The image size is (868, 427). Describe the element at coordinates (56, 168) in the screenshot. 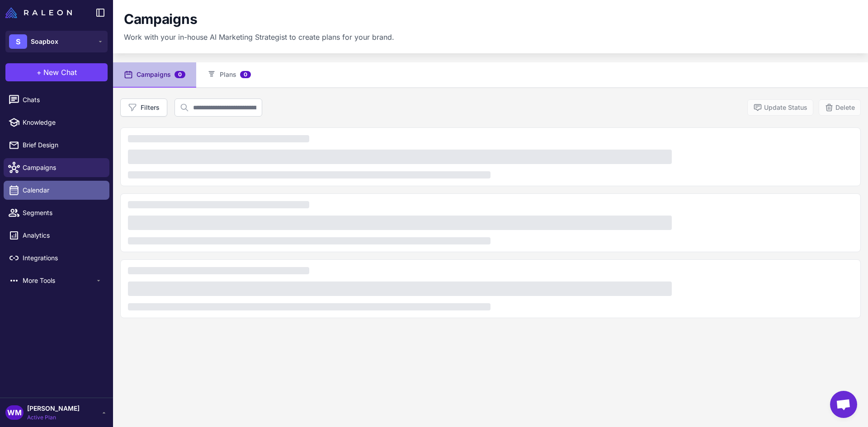

I see `a: Campaigns` at that location.